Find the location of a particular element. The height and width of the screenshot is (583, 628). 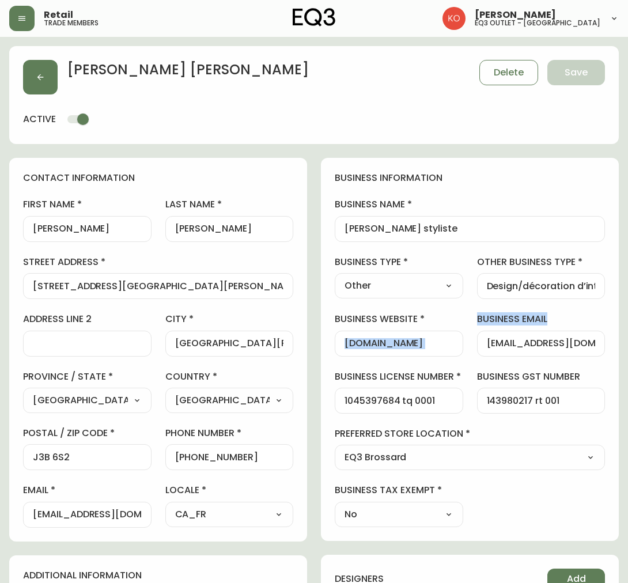

label: street address is located at coordinates (158, 262).